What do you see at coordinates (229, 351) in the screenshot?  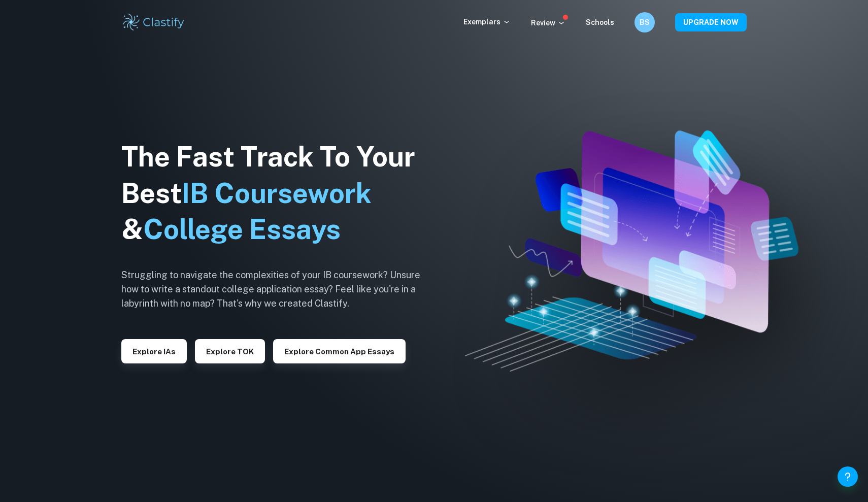 I see `button: Explore TOK` at bounding box center [229, 351].